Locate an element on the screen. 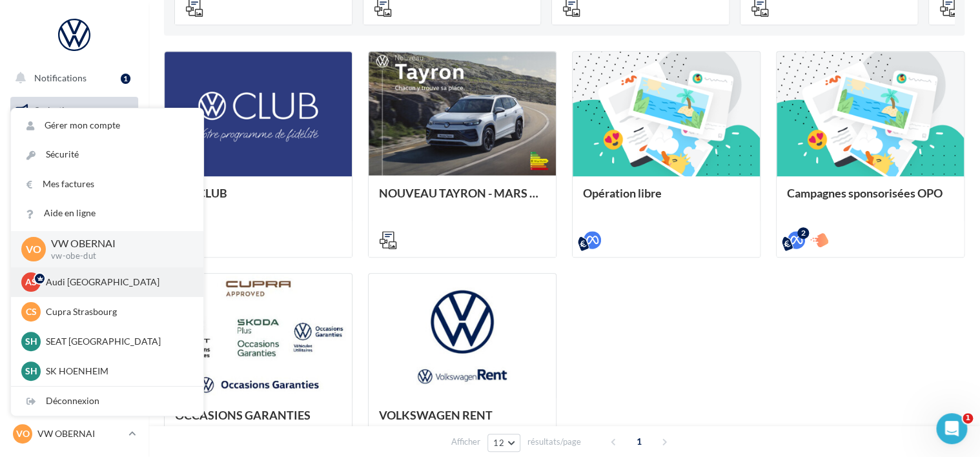 The image size is (980, 457). div: 1 is located at coordinates (125, 79).